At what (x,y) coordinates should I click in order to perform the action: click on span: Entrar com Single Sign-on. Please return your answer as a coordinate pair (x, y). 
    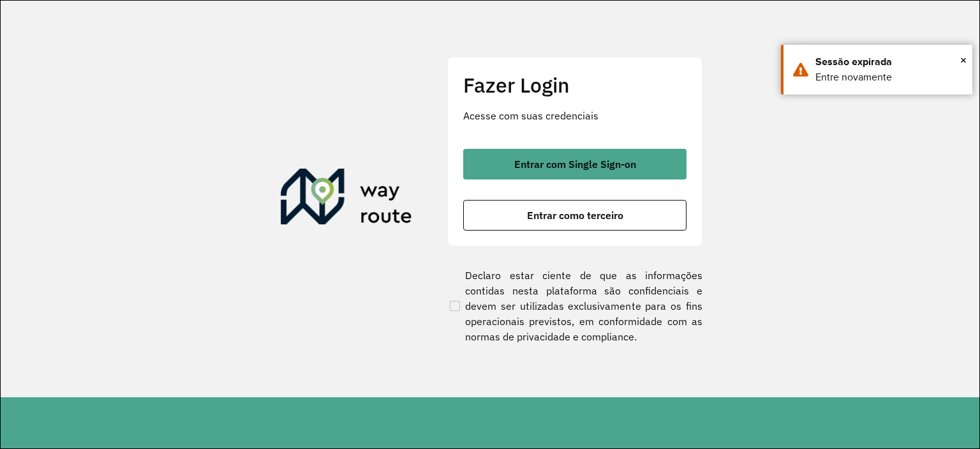
    Looking at the image, I should click on (575, 164).